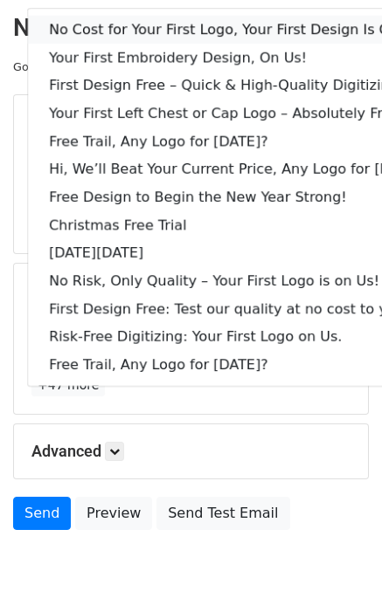  Describe the element at coordinates (190, 28) in the screenshot. I see `h2: New Campaign` at that location.